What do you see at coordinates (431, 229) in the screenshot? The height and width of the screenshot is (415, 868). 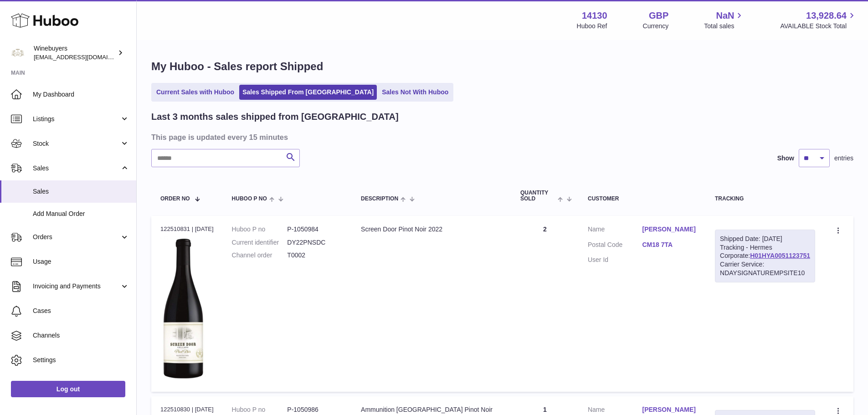 I see `div: Screen Door Pinot Noir 2022` at bounding box center [431, 229].